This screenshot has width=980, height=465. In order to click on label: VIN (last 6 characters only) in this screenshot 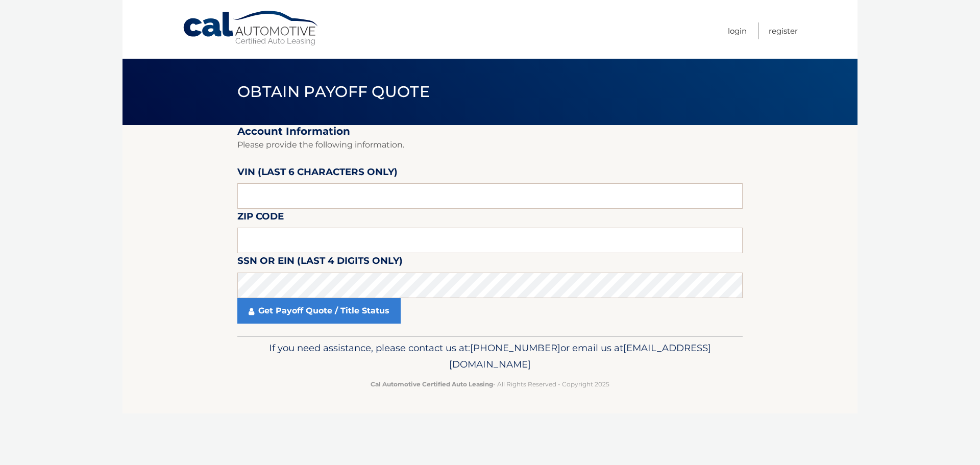, I will do `click(317, 173)`.